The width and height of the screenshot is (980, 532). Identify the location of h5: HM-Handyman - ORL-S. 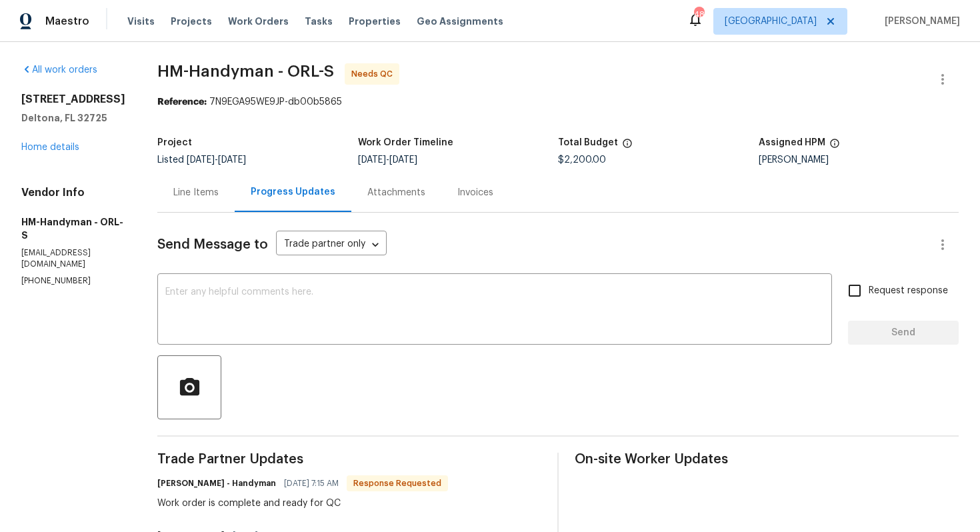
(74, 229).